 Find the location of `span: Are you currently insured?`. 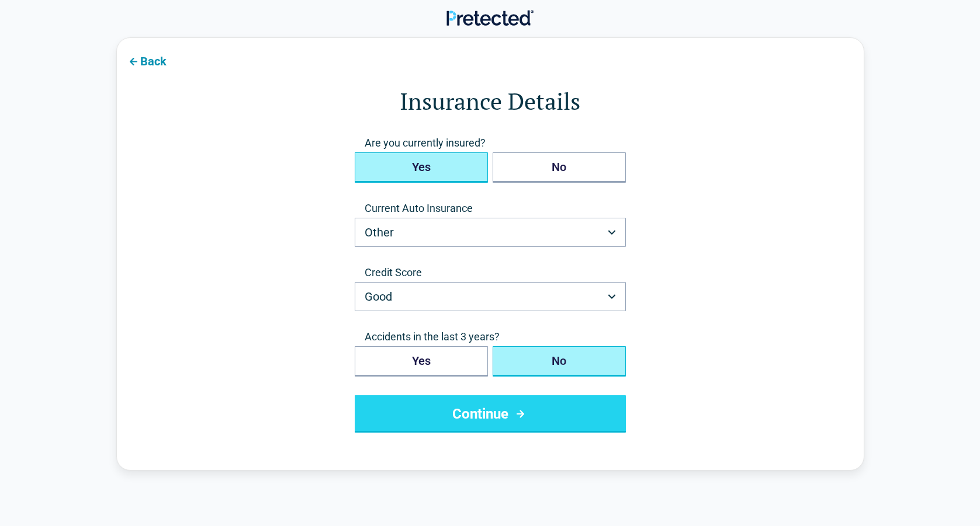

span: Are you currently insured? is located at coordinates (490, 143).